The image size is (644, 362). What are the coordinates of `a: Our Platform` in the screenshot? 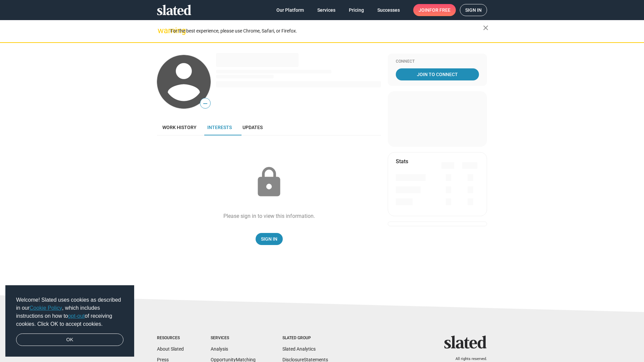 It's located at (290, 10).